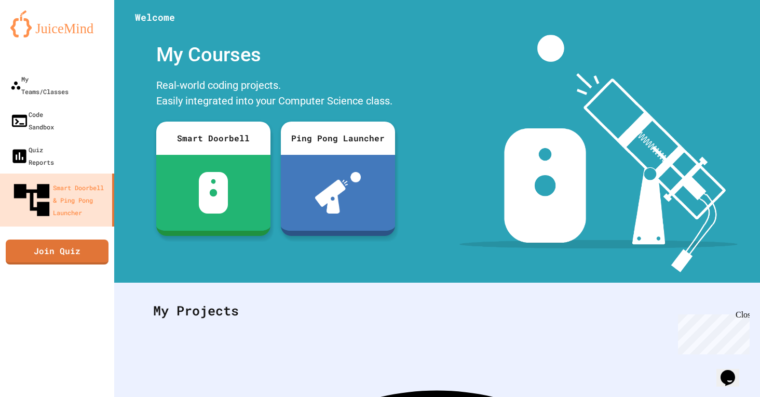  Describe the element at coordinates (437, 311) in the screenshot. I see `div: My Projects` at that location.